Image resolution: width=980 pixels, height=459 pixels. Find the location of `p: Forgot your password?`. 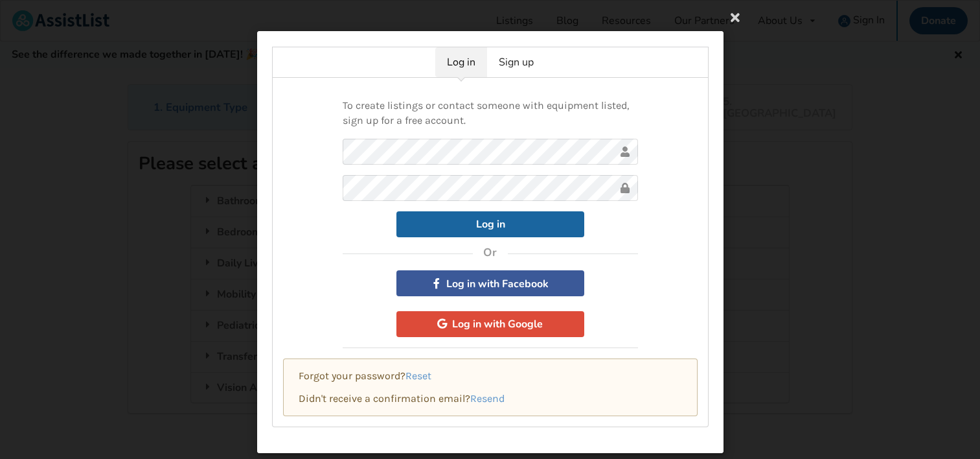

p: Forgot your password? is located at coordinates (490, 376).